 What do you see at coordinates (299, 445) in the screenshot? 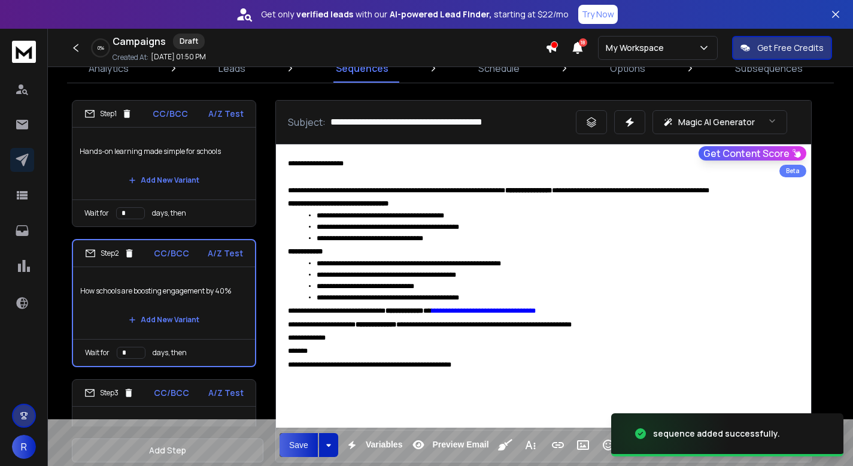
I see `button: Save` at bounding box center [299, 445].